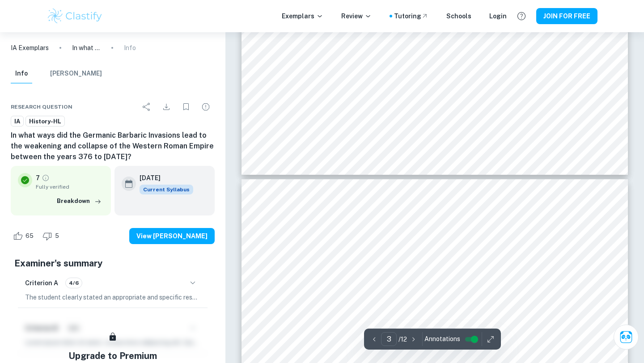  What do you see at coordinates (166, 189) in the screenshot?
I see `div: This exemplar is based on the current syllabus. Feel free to refer to it for inspiration/ideas wh...` at bounding box center [166, 189].